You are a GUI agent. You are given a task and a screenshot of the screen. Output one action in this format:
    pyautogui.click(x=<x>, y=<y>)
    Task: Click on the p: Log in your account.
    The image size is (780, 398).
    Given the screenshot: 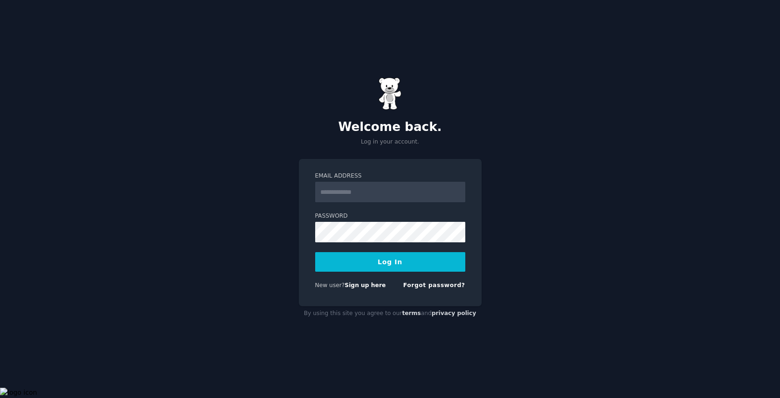 What is the action you would take?
    pyautogui.click(x=390, y=142)
    